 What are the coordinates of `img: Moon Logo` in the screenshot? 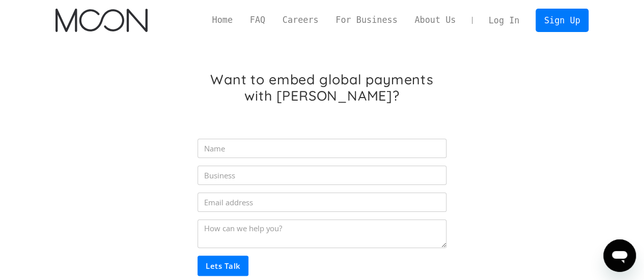 It's located at (101, 20).